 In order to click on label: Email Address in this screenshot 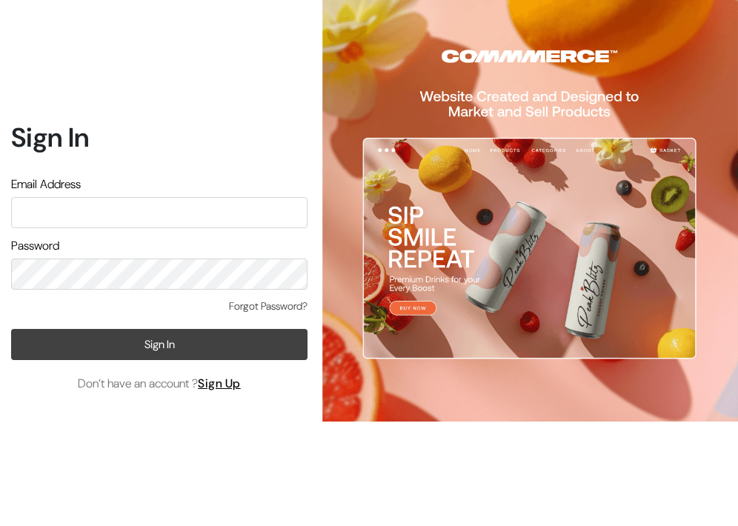, I will do `click(46, 185)`.